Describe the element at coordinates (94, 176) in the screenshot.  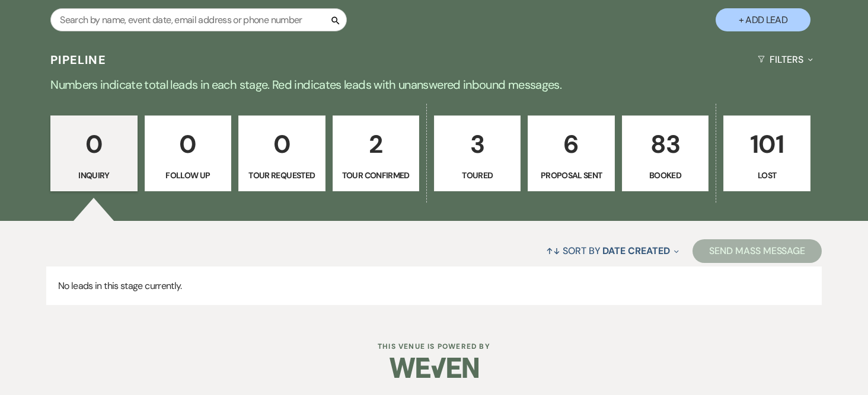
I see `p: Inquiry` at that location.